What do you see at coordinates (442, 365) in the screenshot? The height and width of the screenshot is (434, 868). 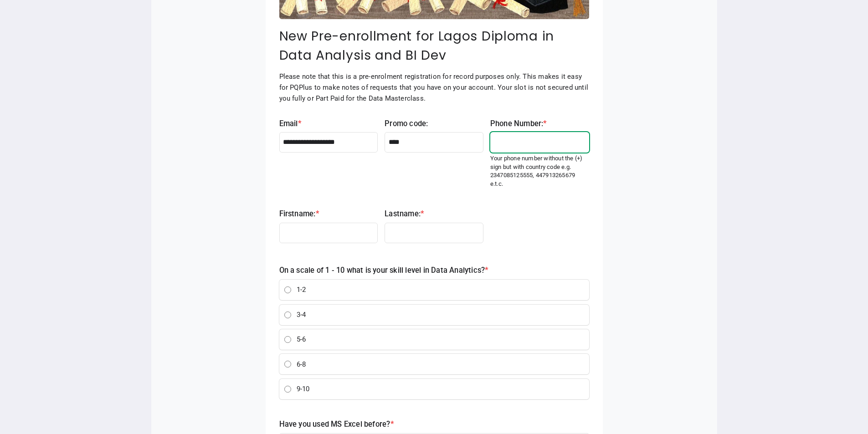 I see `label: 6-8` at bounding box center [442, 365].